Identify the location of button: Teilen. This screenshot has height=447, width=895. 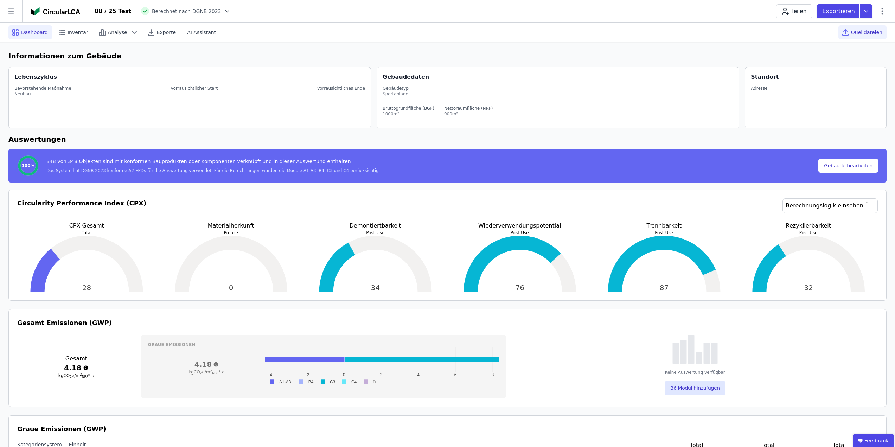
(795, 11).